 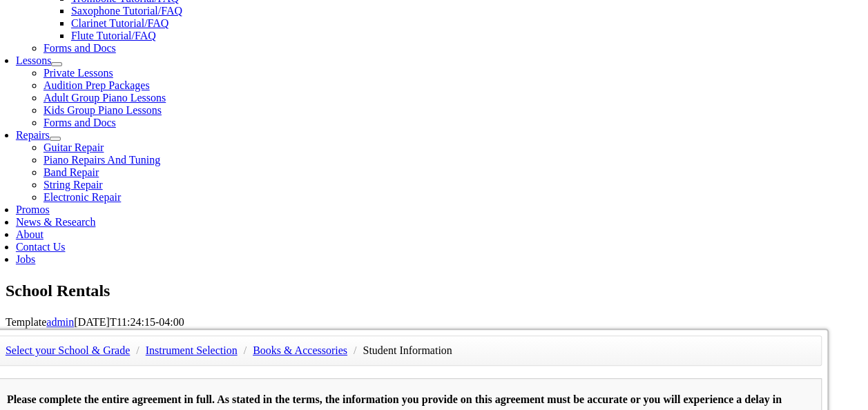 What do you see at coordinates (26, 259) in the screenshot?
I see `span: Jobs` at bounding box center [26, 259].